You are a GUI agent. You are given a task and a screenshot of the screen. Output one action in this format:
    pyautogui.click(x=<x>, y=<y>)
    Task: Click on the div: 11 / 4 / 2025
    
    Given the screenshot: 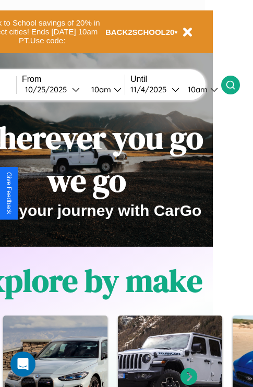 What is the action you would take?
    pyautogui.click(x=151, y=89)
    